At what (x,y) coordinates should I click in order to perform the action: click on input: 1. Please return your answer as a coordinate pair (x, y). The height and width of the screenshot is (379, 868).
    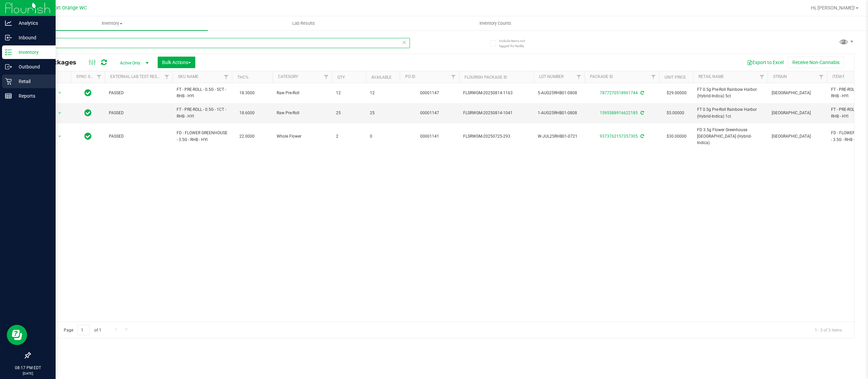
    Looking at the image, I should click on (84, 330).